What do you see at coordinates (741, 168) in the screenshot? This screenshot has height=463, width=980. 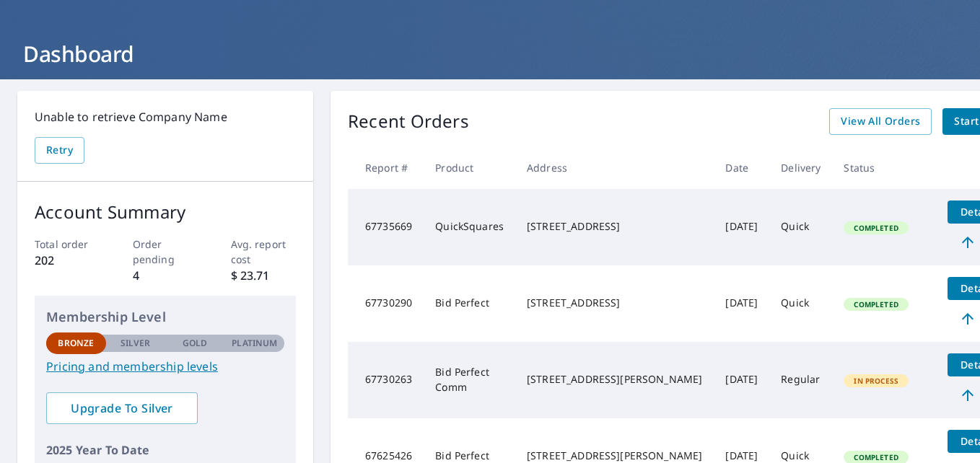 I see `th: Date` at bounding box center [741, 168].